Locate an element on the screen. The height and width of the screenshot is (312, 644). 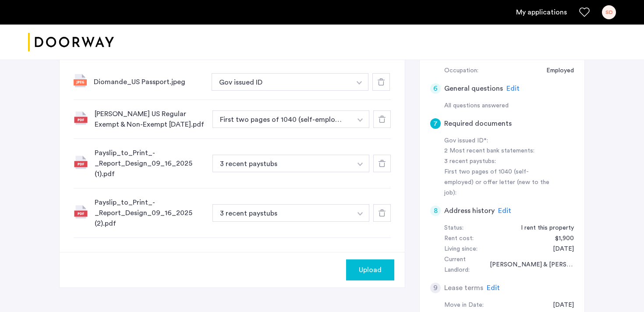
div: Occupation: is located at coordinates (461, 71).